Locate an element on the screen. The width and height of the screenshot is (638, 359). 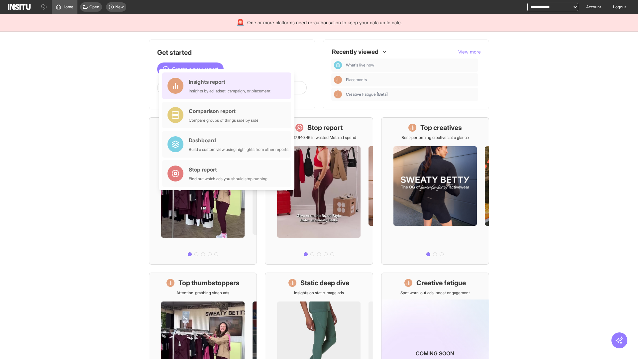
div: Build a custom view using highlights from other reports is located at coordinates (239, 150).